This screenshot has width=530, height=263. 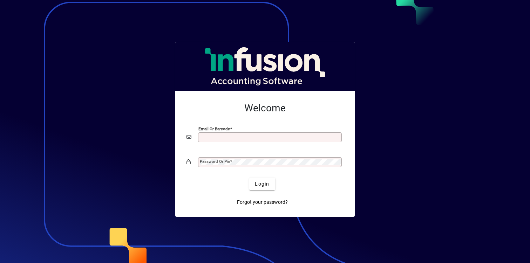 What do you see at coordinates (262, 202) in the screenshot?
I see `span: Forgot your password?` at bounding box center [262, 202].